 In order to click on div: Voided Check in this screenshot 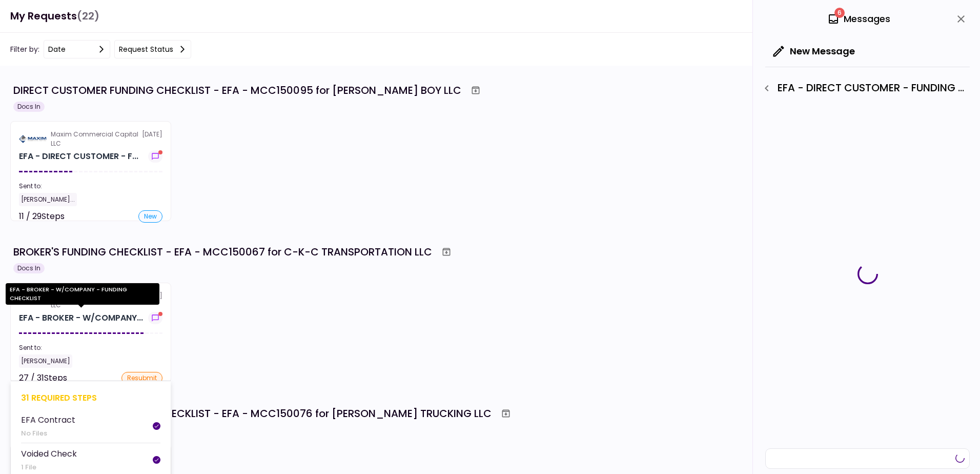, I will do `click(49, 453)`.